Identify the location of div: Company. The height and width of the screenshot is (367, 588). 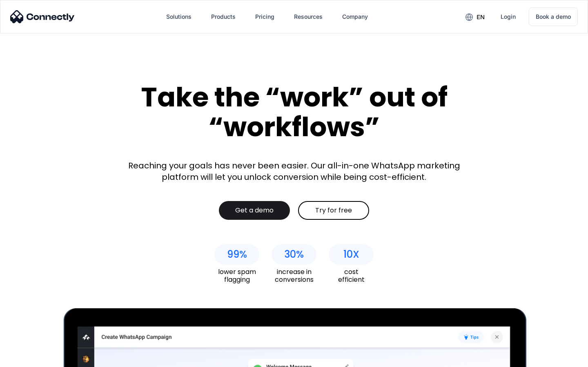
(355, 17).